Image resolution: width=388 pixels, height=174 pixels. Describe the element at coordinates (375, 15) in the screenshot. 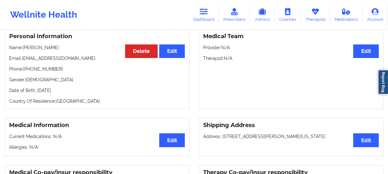

I see `a: Account` at that location.